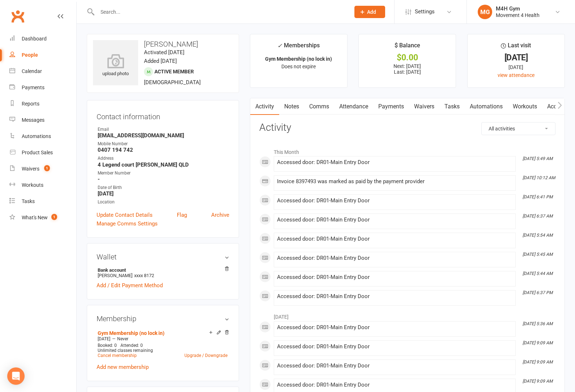 This screenshot has width=575, height=392. What do you see at coordinates (37, 153) in the screenshot?
I see `div: Product Sales` at bounding box center [37, 153].